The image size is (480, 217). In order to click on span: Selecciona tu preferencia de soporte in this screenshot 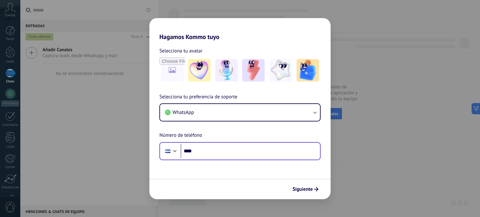, I will do `click(199, 97)`.